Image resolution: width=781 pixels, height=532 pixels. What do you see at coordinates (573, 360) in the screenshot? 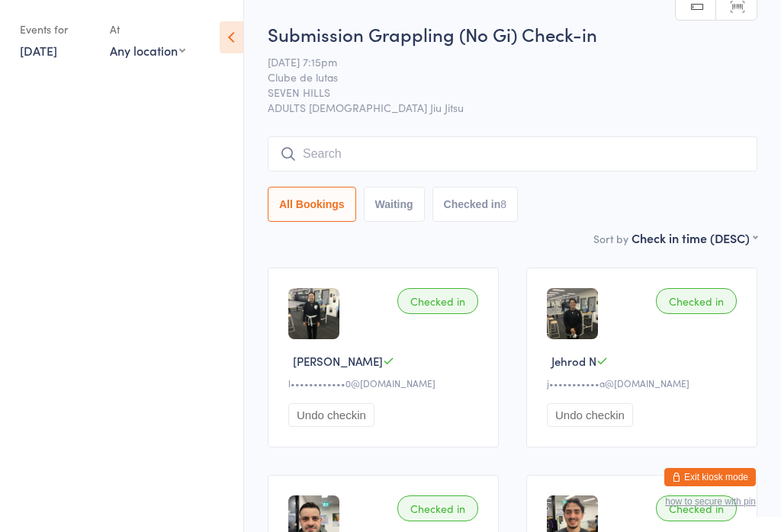
I see `span: Jehrod N` at bounding box center [573, 360].